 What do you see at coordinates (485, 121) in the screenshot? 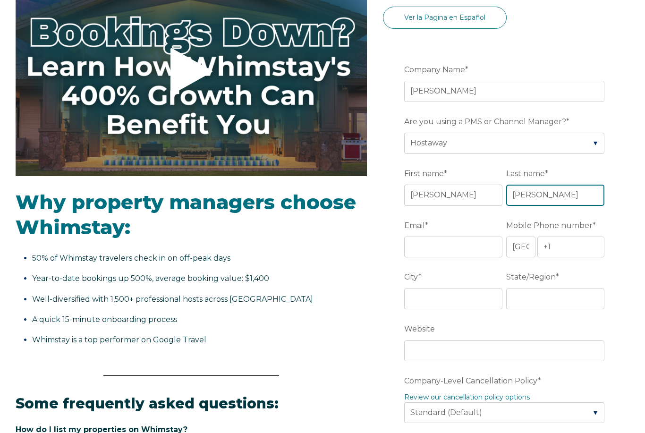
I see `span: Are you using a PMS or Channel Manager?` at bounding box center [485, 121].